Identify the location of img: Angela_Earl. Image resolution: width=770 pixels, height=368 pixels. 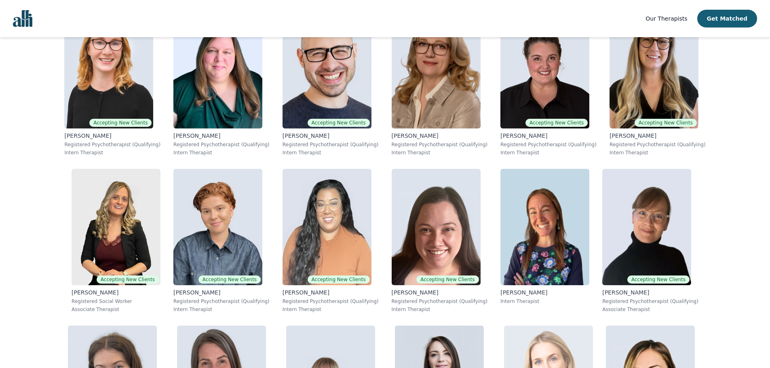
(646, 227).